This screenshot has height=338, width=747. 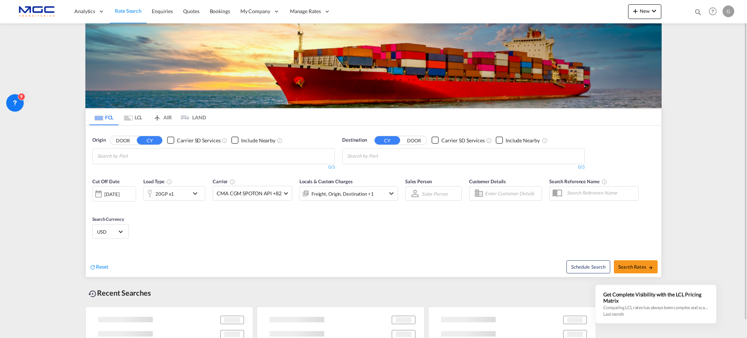 I want to click on div: G, so click(x=729, y=11).